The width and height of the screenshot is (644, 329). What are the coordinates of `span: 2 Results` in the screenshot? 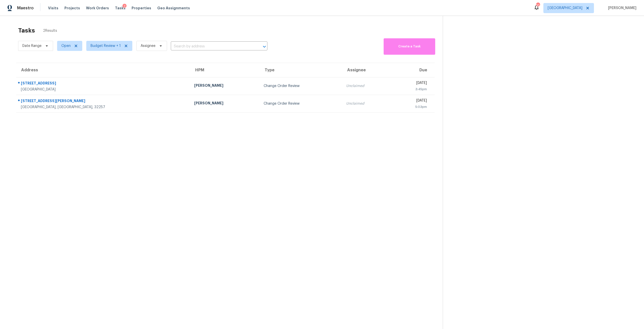 It's located at (50, 31).